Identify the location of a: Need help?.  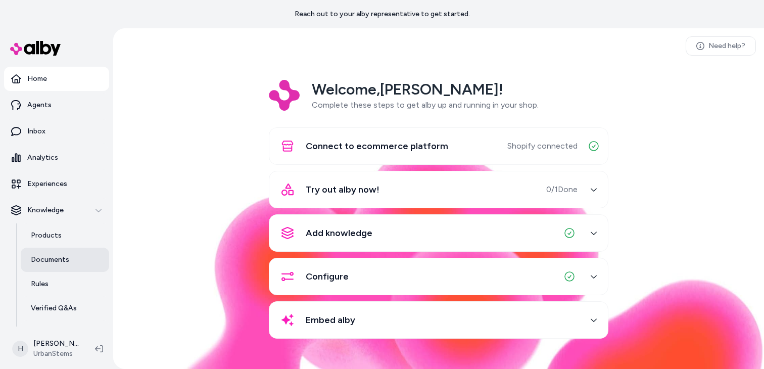
(720, 46).